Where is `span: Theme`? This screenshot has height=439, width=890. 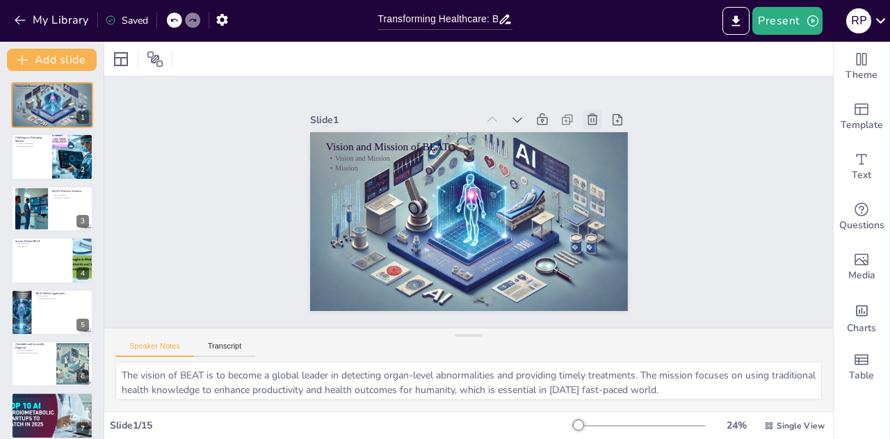
span: Theme is located at coordinates (861, 75).